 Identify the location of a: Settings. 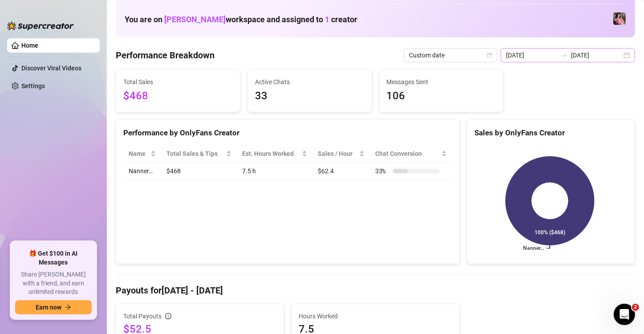
(33, 86).